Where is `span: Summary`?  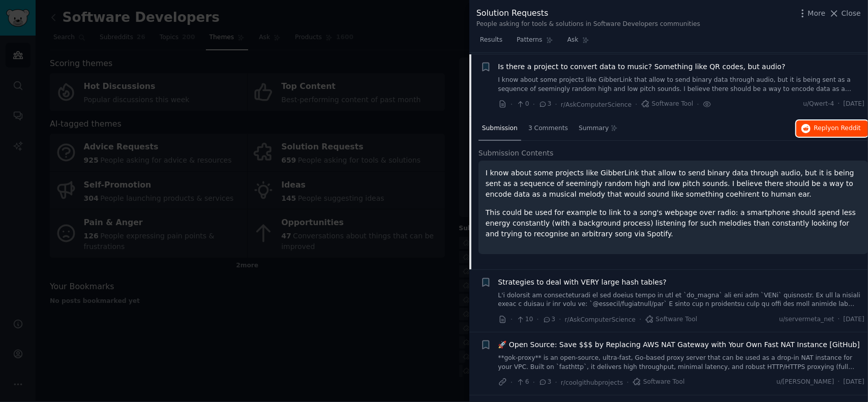
span: Summary is located at coordinates (593, 129).